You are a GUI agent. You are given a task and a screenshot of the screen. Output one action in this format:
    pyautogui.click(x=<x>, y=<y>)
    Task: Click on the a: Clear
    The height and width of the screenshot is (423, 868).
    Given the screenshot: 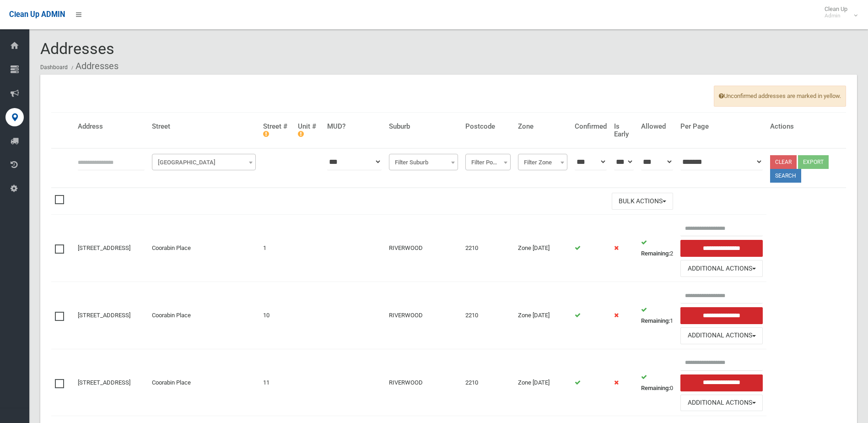 What is the action you would take?
    pyautogui.click(x=783, y=162)
    